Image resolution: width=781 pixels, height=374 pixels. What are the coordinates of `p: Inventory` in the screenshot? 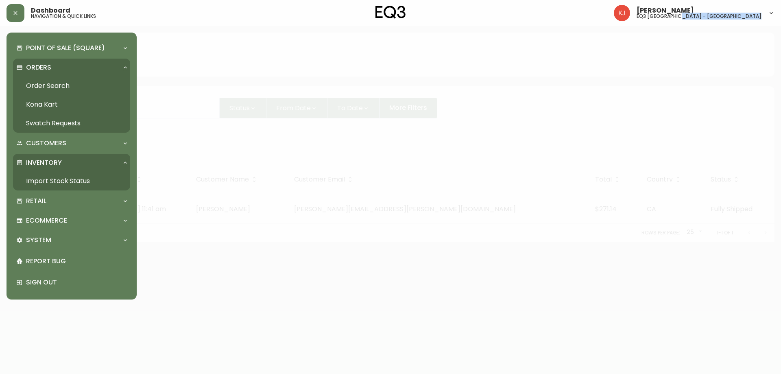 It's located at (44, 163).